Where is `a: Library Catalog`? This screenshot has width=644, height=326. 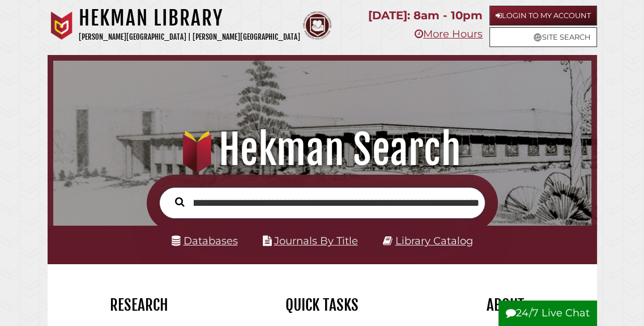 a: Library Catalog is located at coordinates (434, 241).